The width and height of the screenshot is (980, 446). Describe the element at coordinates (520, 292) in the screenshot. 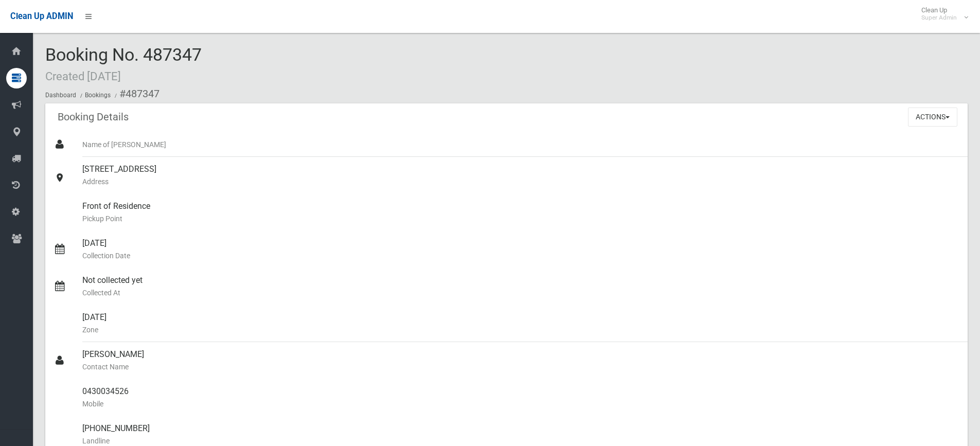

I see `small: Collected At` at that location.